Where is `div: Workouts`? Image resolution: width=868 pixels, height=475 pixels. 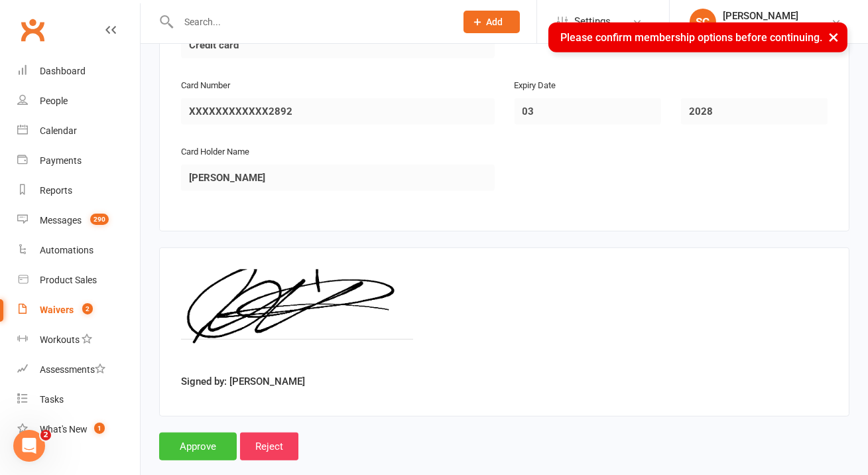
div: Workouts is located at coordinates (60, 340).